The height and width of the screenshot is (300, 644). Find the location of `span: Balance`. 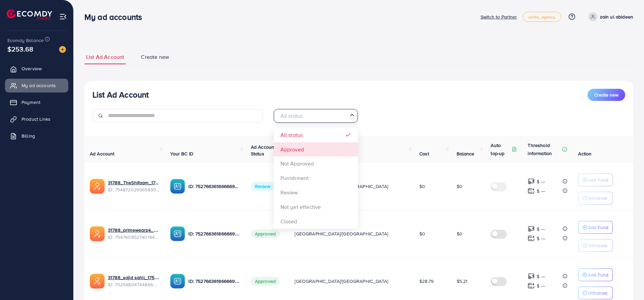

span: Balance is located at coordinates (466, 154).